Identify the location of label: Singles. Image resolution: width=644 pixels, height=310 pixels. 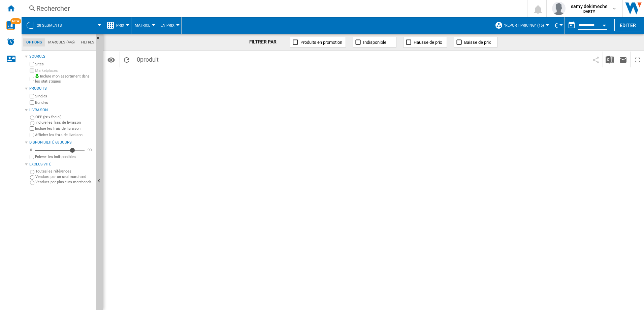
(64, 96).